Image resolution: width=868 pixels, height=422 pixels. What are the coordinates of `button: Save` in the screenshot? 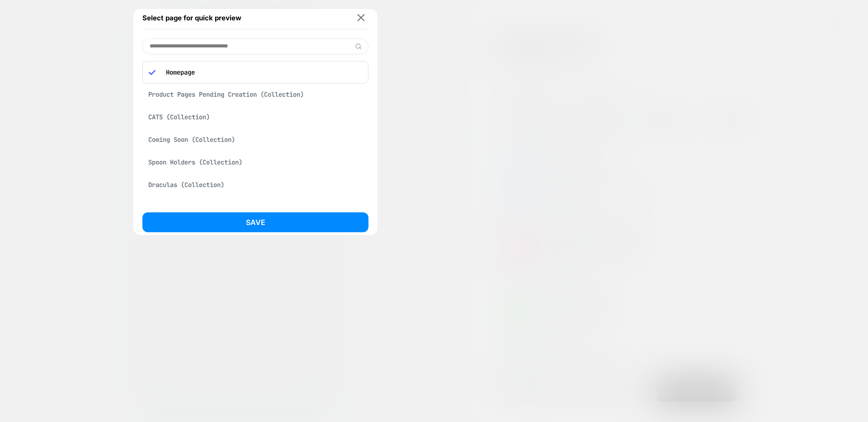 It's located at (255, 222).